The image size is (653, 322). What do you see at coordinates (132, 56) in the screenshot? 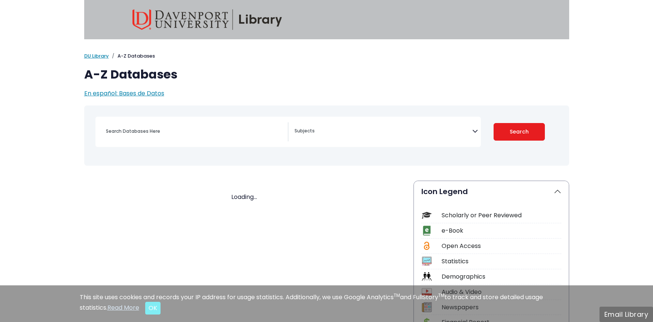
I see `li: A-Z Databases` at bounding box center [132, 56].